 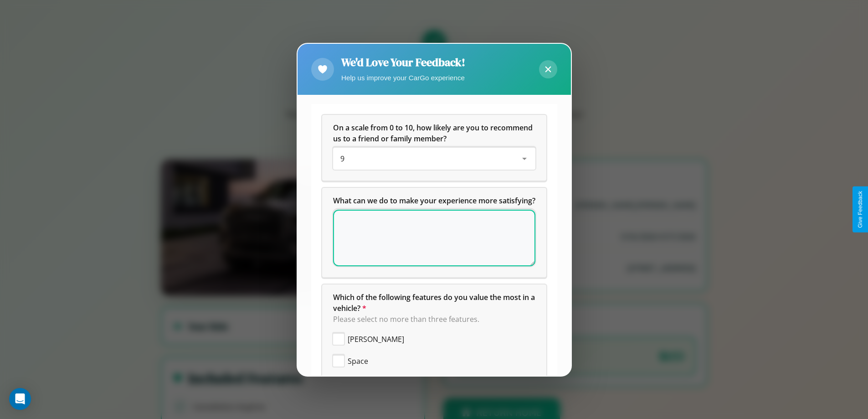 I want to click on span: What can we do to make your experience more satisfying?, so click(x=434, y=201).